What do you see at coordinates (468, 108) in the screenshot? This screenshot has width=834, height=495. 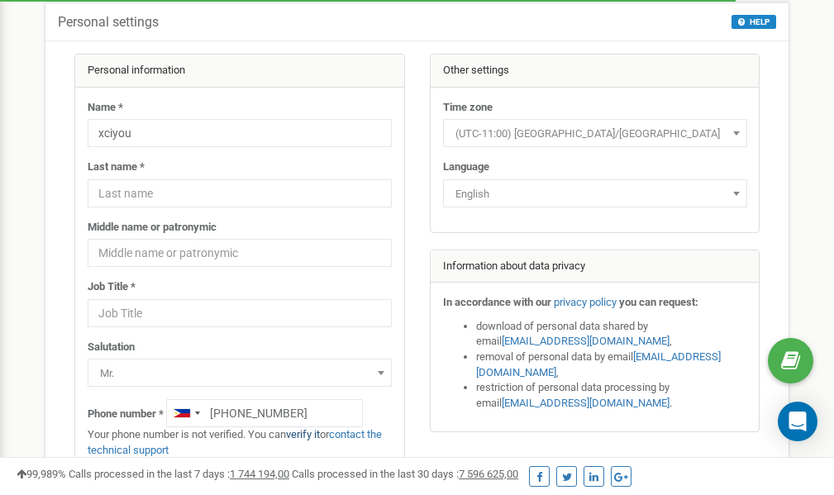 I see `label: Time zone` at bounding box center [468, 108].